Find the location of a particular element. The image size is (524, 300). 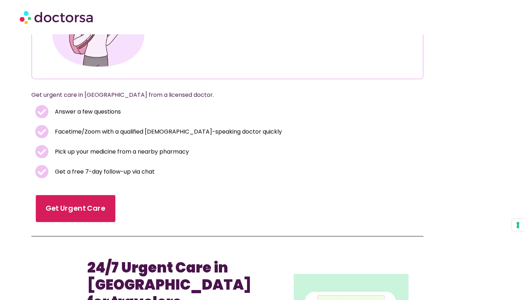

button: Your consent preferences for tracking technologies is located at coordinates (518, 225).